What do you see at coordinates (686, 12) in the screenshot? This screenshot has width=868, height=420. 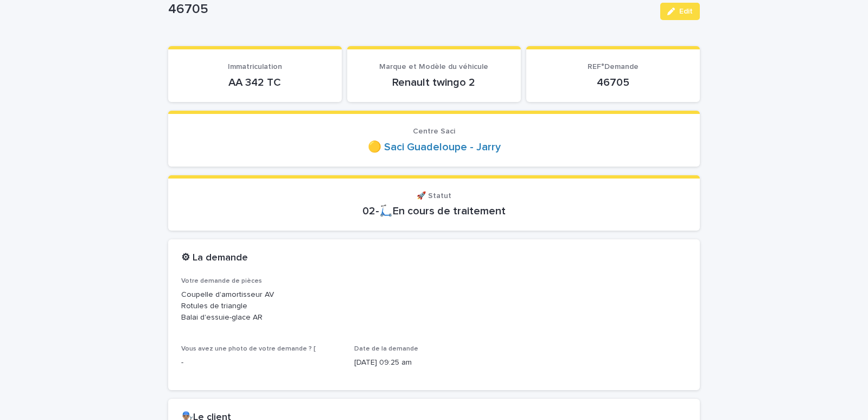 I see `span: Edit` at bounding box center [686, 12].